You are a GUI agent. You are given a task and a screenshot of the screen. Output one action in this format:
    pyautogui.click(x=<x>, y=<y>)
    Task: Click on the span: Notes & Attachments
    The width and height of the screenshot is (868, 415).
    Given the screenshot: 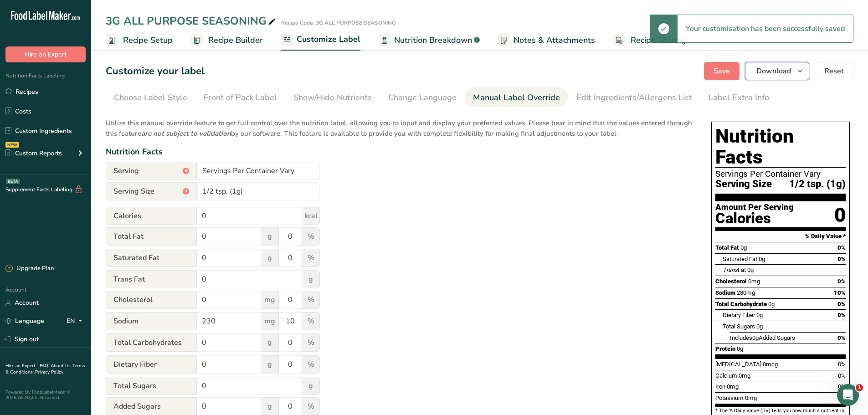 What is the action you would take?
    pyautogui.click(x=554, y=40)
    